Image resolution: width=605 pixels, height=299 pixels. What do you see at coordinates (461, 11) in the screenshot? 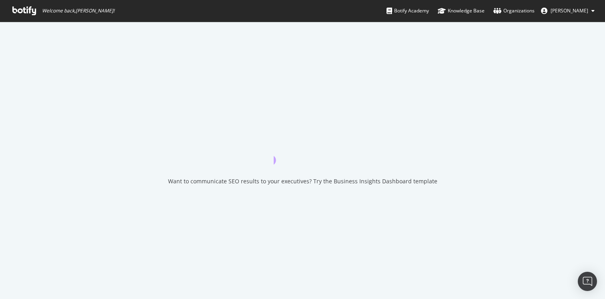
I see `div: Knowledge Base` at bounding box center [461, 11].